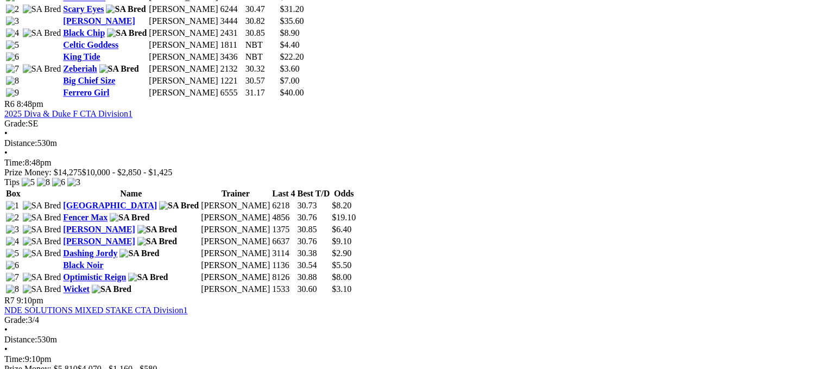 Image resolution: width=826 pixels, height=369 pixels. What do you see at coordinates (314, 290) in the screenshot?
I see `td: 30.60` at bounding box center [314, 290].